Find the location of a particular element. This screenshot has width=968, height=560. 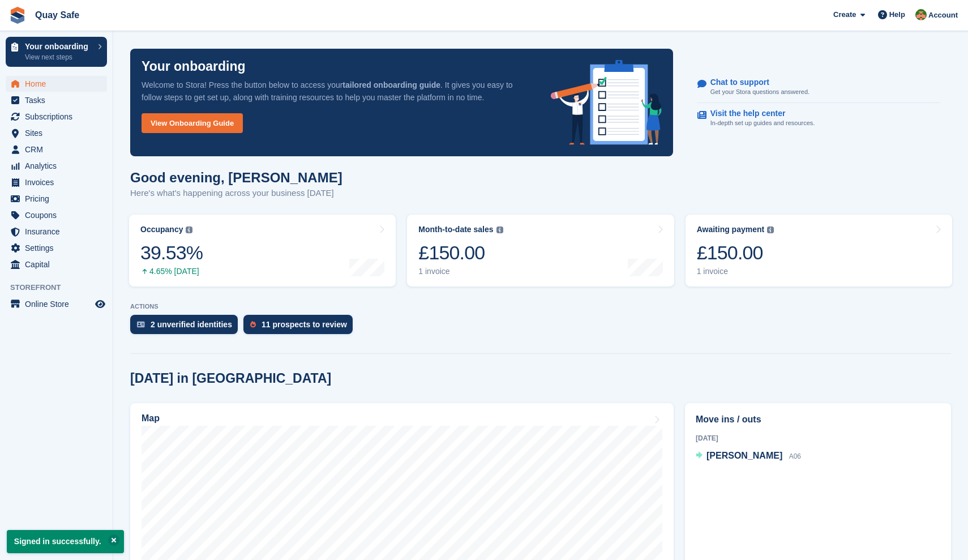

a: Awaiting payment £150.00 1 invoice is located at coordinates (819, 250).